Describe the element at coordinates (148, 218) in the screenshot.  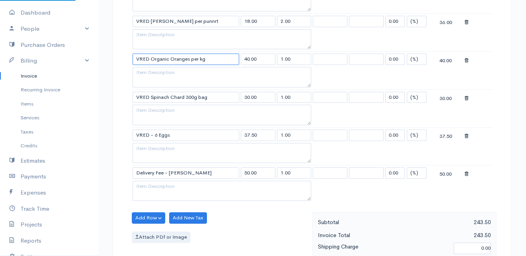
I see `button: Add Row` at that location.